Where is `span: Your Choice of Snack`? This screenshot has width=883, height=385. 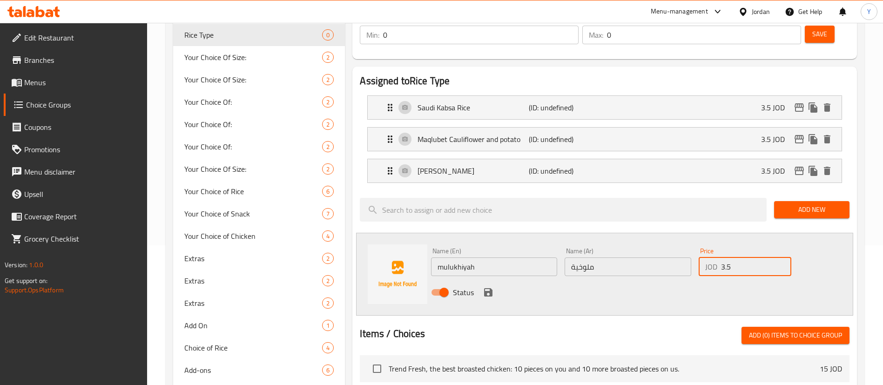 span: Your Choice of Snack is located at coordinates (253, 214).